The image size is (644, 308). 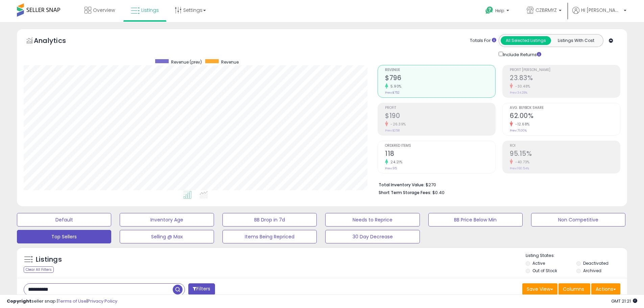 I want to click on button: Selling @ Max, so click(x=167, y=237).